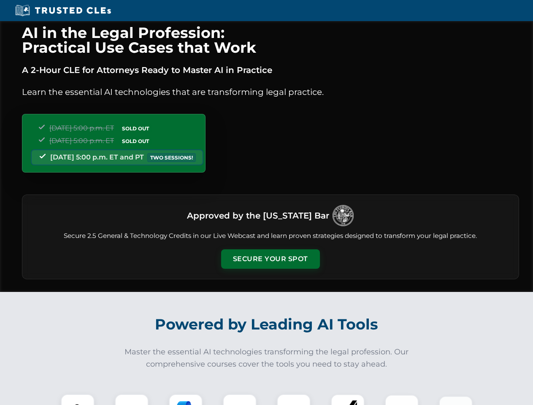  Describe the element at coordinates (271, 259) in the screenshot. I see `button: Secure Your Spot` at that location.